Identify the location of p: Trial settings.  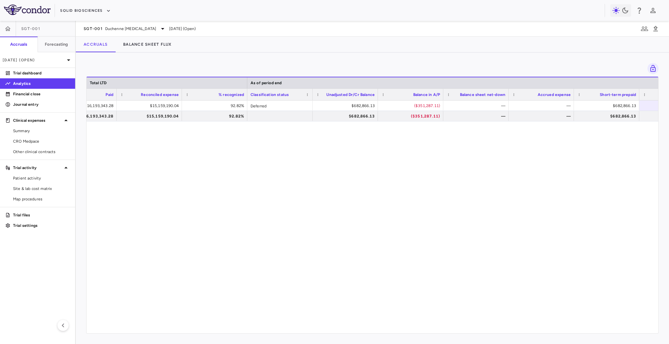
(41, 226).